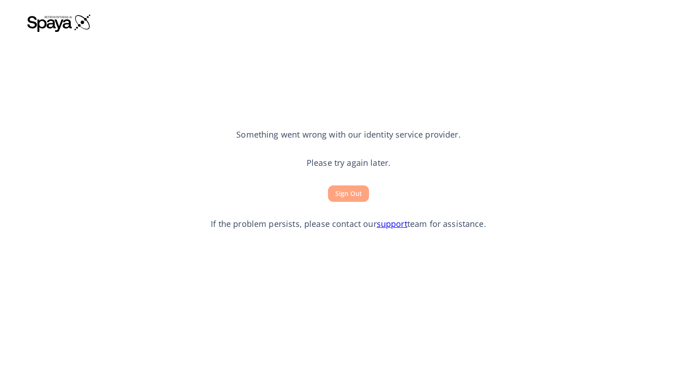 The width and height of the screenshot is (697, 380). Describe the element at coordinates (392, 224) in the screenshot. I see `a: support` at that location.